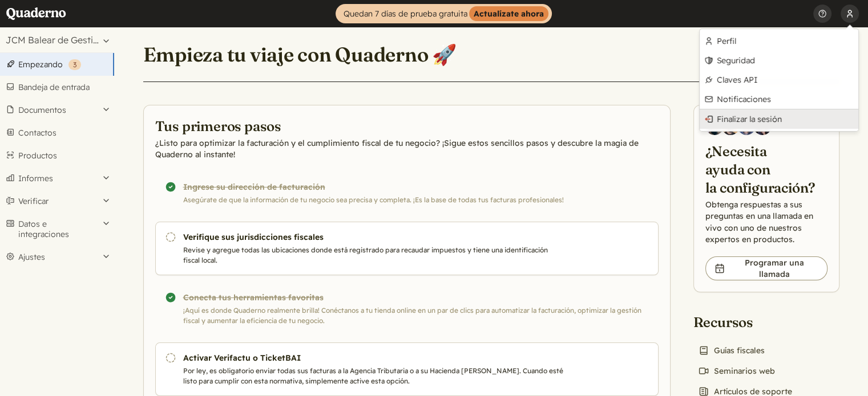 This screenshot has height=396, width=868. I want to click on font: Informes, so click(36, 178).